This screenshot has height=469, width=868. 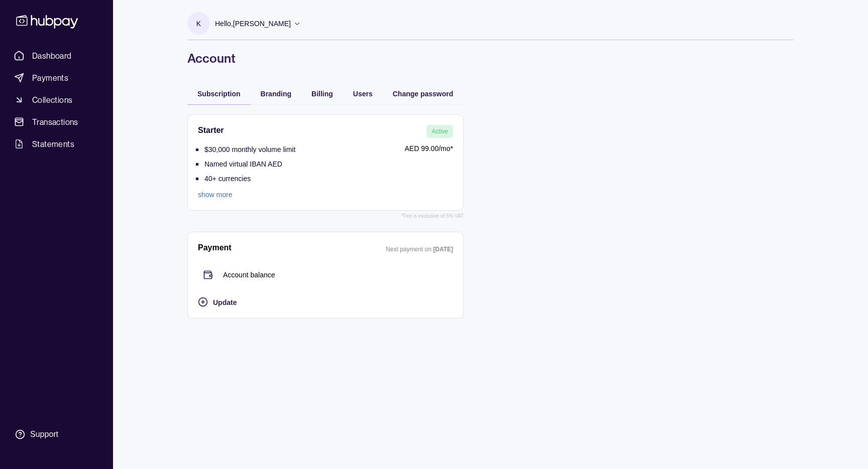 What do you see at coordinates (51, 78) in the screenshot?
I see `span: Payments` at bounding box center [51, 78].